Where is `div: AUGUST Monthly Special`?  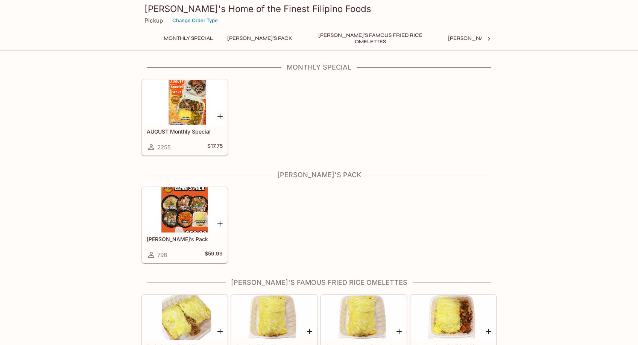 div: AUGUST Monthly Special is located at coordinates (185, 102).